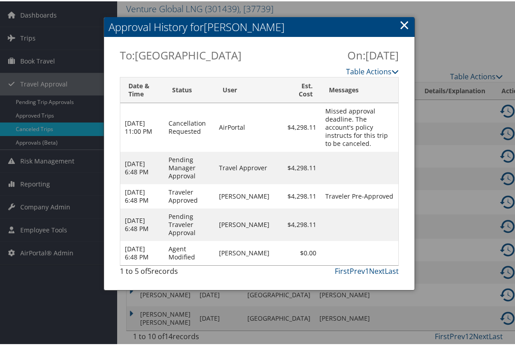  I want to click on th: Date & Time: activate to sort column ascending, so click(142, 89).